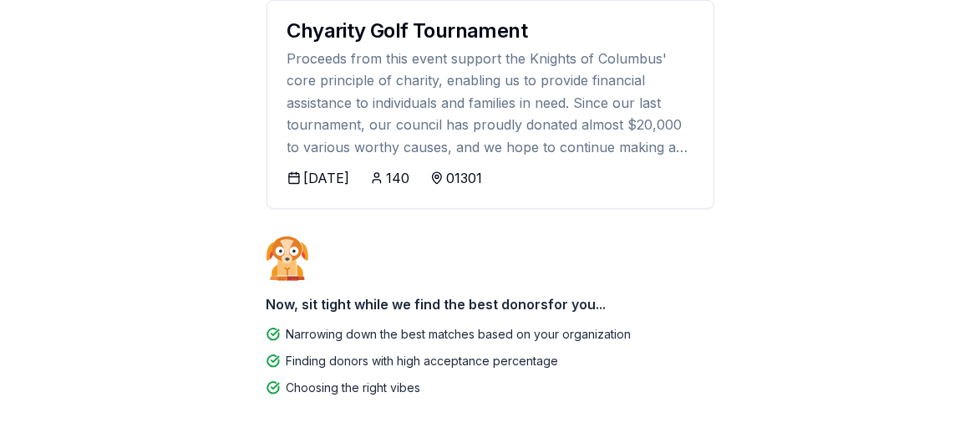 This screenshot has height=428, width=980. What do you see at coordinates (490, 103) in the screenshot?
I see `div: Proceeds from this event support the Knights of Columbus' core principle of charity, enabling us ...` at bounding box center [490, 103].